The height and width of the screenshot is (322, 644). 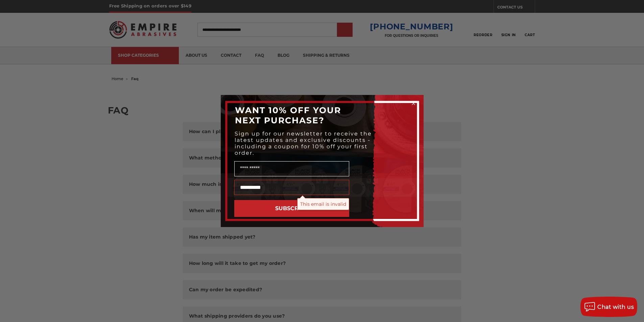 I want to click on span: Chat with us, so click(x=616, y=306).